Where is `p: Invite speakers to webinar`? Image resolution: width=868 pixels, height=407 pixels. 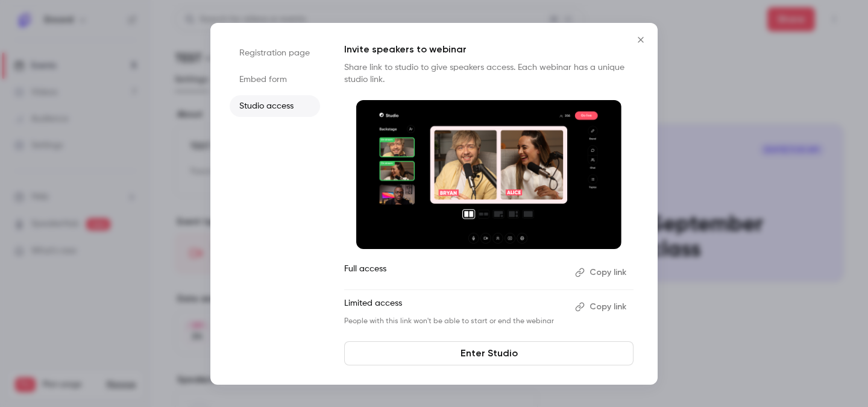
p: Invite speakers to webinar is located at coordinates (489, 49).